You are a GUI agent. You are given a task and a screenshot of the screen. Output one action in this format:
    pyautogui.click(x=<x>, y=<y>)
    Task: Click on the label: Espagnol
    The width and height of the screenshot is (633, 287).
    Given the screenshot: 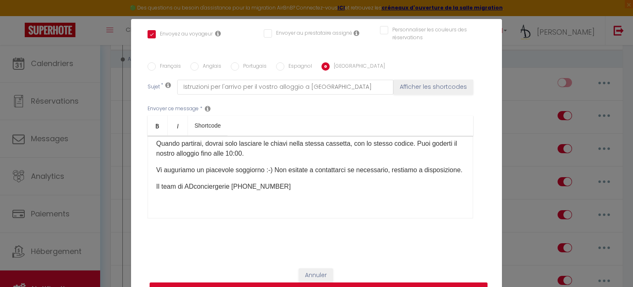 What is the action you would take?
    pyautogui.click(x=298, y=67)
    